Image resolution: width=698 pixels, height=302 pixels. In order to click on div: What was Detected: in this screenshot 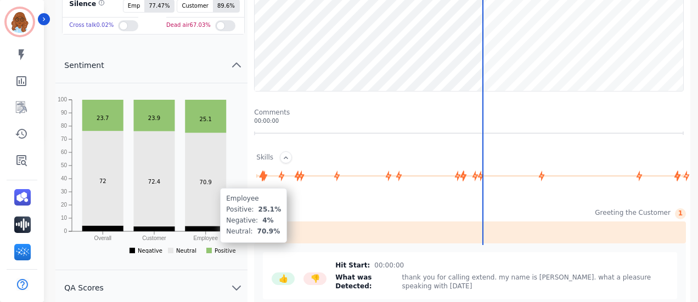, I will do `click(502, 282)`.